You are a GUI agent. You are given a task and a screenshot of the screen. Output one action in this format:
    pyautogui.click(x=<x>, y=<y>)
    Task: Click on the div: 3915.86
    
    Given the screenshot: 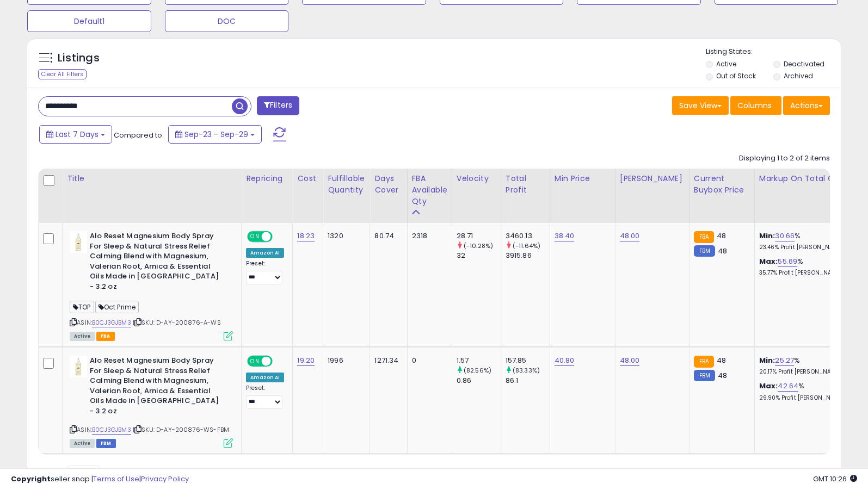 What is the action you would take?
    pyautogui.click(x=527, y=256)
    